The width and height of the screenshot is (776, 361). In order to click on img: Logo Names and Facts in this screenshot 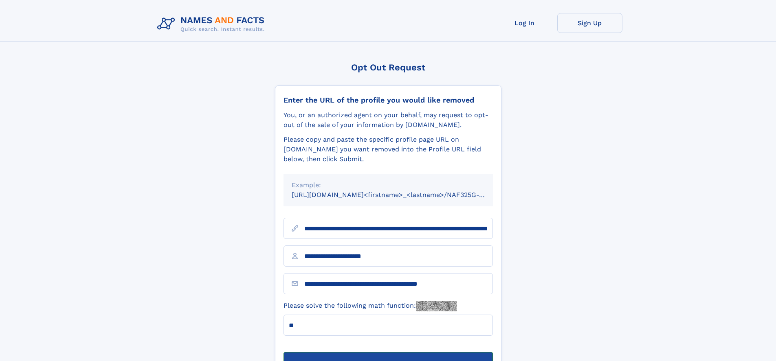, I will do `click(213, 24)`.